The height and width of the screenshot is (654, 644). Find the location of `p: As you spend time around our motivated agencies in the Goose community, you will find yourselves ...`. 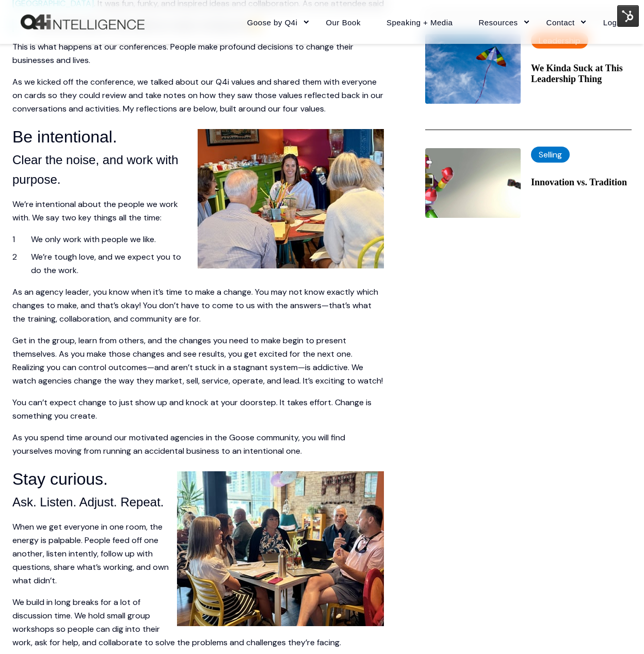

p: As you spend time around our motivated agencies in the Goose community, you will find yourselves ... is located at coordinates (198, 445).